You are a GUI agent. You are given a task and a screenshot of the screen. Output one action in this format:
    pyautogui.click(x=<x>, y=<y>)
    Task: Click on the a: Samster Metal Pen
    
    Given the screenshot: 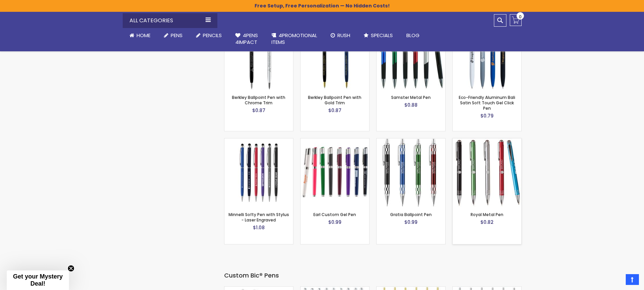 What is the action you would take?
    pyautogui.click(x=410, y=97)
    